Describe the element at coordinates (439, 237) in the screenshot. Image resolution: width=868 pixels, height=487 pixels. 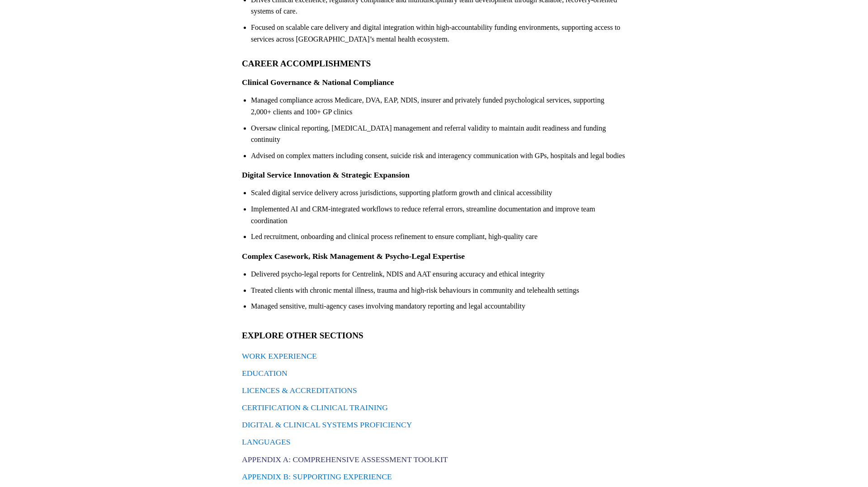
I see `li: Led recruitment, onboarding and clinical process refinement to ensure compliant, high-quality care` at that location.